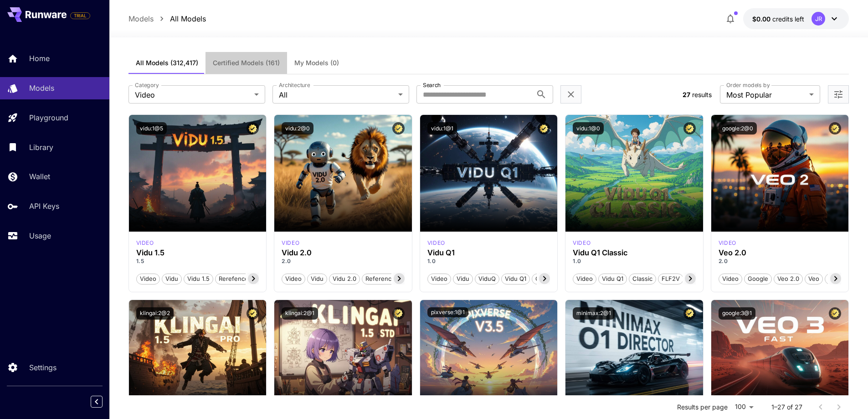 The height and width of the screenshot is (419, 868). What do you see at coordinates (788, 279) in the screenshot?
I see `span: Veo 2.0` at bounding box center [788, 279].